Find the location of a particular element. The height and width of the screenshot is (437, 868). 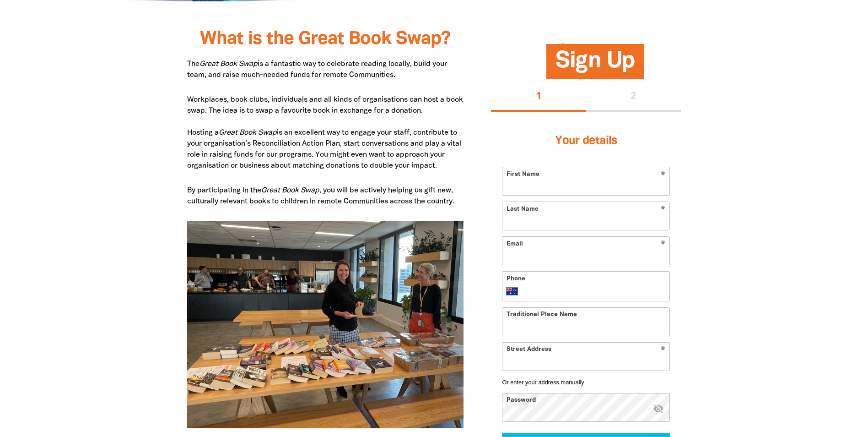

button: Stage 1 is located at coordinates (539, 97).